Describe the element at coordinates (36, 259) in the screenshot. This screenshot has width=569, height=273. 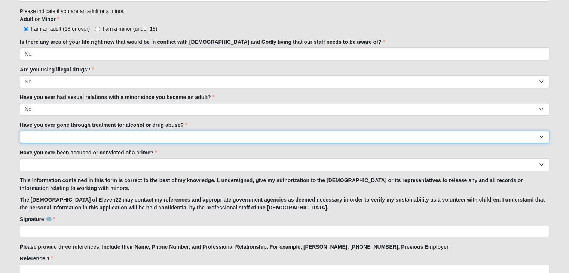
I see `label: Reference 1` at that location.